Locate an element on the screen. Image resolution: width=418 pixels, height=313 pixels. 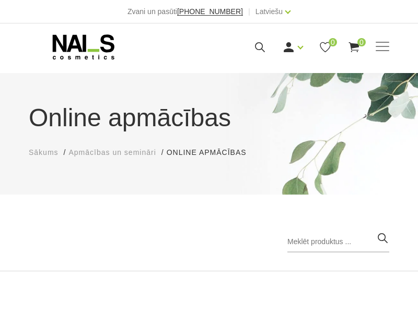
div: Zvani un pasūti is located at coordinates (185, 11).